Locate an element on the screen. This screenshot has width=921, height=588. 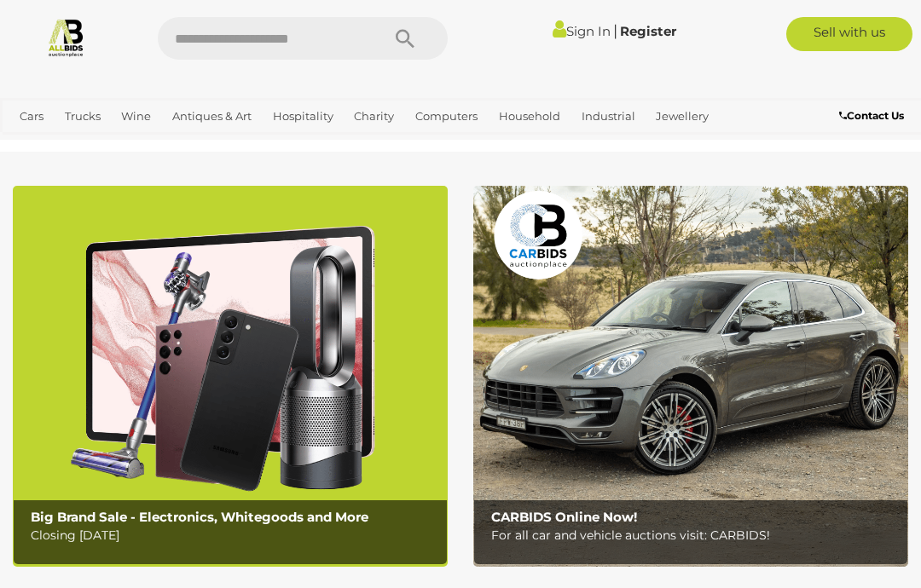
b: CARBIDS Online Now! is located at coordinates (563, 516).